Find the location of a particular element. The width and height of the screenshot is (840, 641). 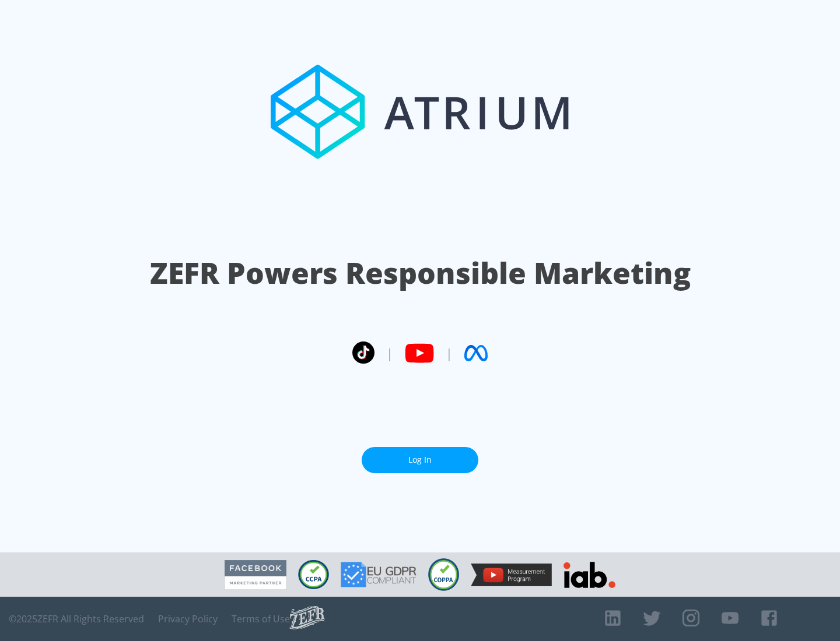

img: YouTube Measurement Program is located at coordinates (511, 575).